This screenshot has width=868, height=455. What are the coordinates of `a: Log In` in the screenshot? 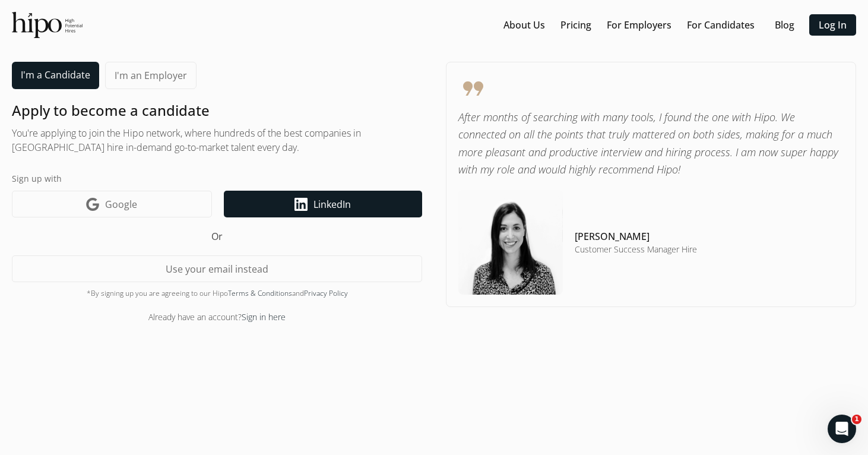 It's located at (832, 25).